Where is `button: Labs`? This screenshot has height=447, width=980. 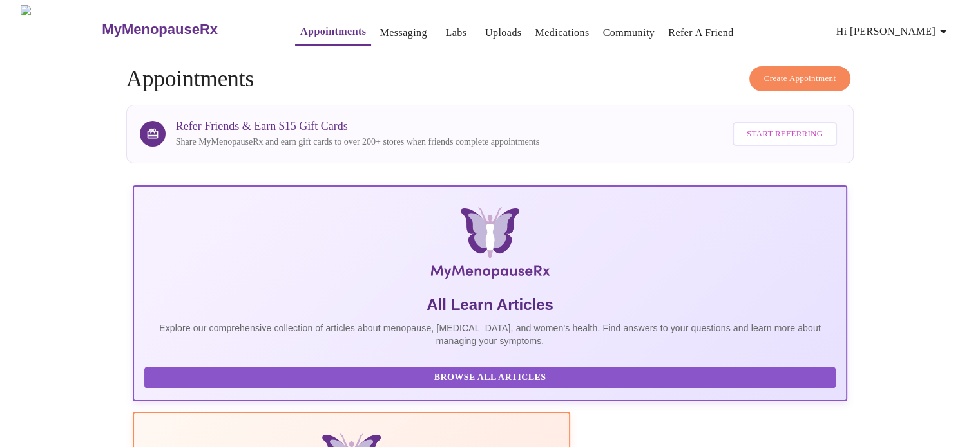 button: Labs is located at coordinates (456, 33).